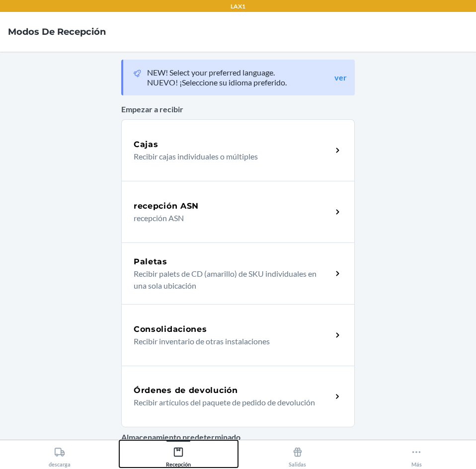  Describe the element at coordinates (217, 72) in the screenshot. I see `p: NEW! Select your preferred language.` at that location.